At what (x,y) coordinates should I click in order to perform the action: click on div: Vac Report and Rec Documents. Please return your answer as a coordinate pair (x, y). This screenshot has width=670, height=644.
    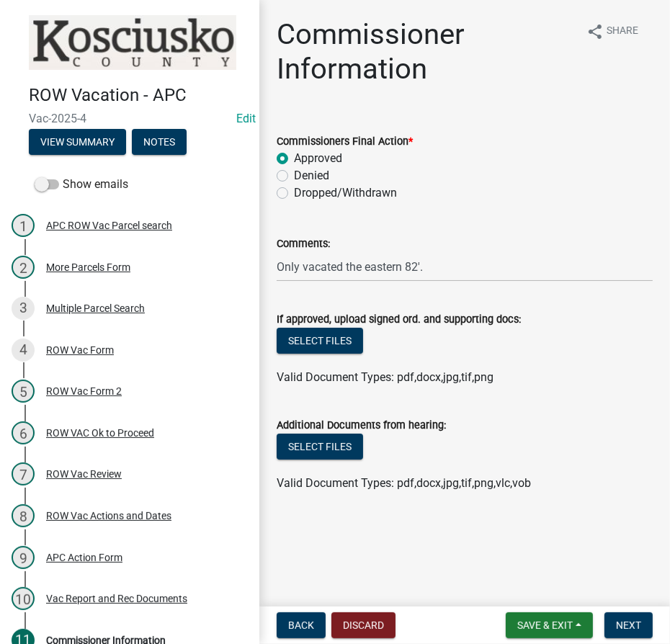
    Looking at the image, I should click on (117, 598).